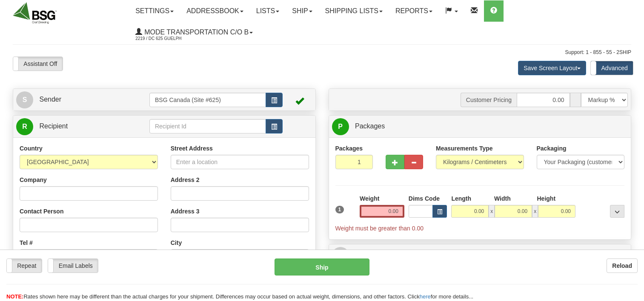 This screenshot has height=301, width=644. I want to click on input: Enter a location, so click(239, 162).